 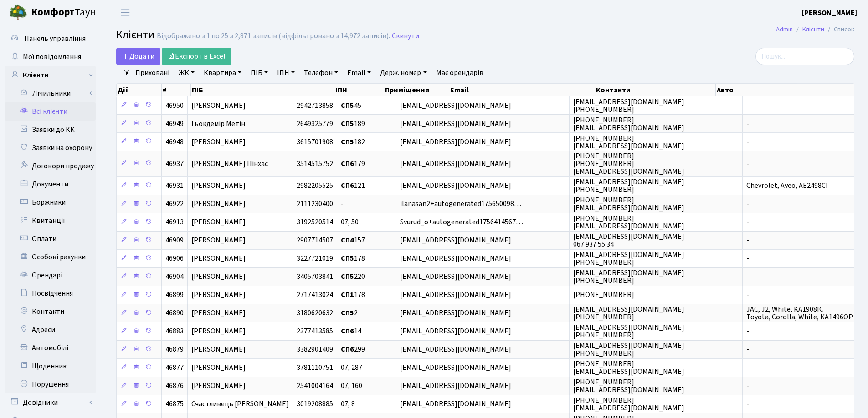 What do you see at coordinates (138, 57) in the screenshot?
I see `a: Додати` at bounding box center [138, 57].